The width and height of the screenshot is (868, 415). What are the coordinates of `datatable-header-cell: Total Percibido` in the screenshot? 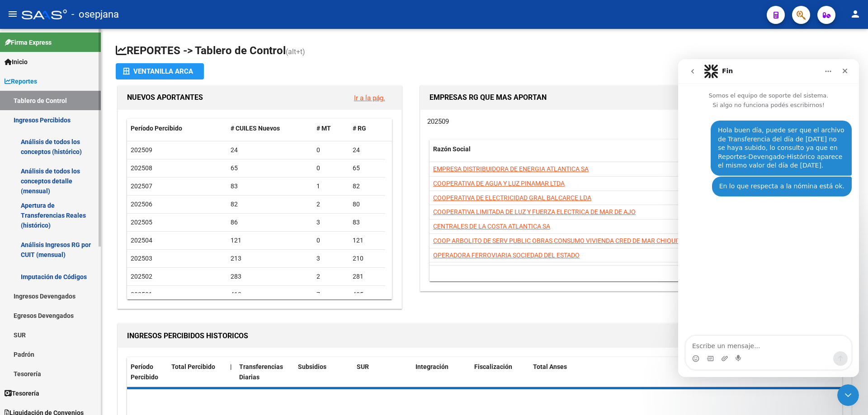 It's located at (197, 372).